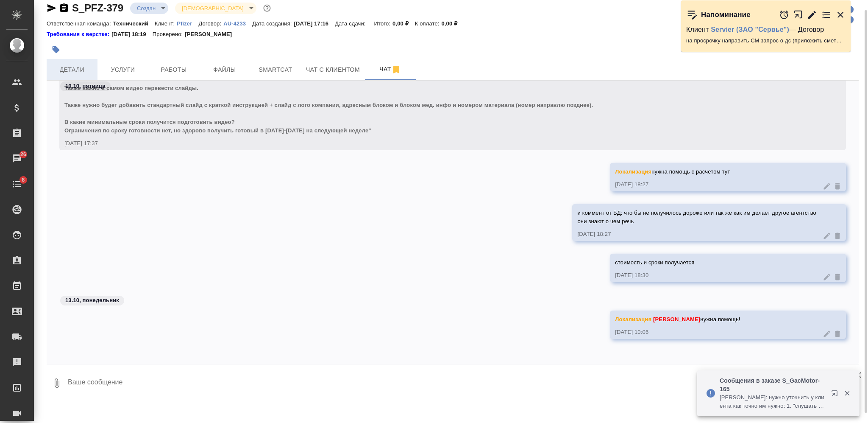 Image resolution: width=868 pixels, height=423 pixels. I want to click on p: К оплате:, so click(428, 23).